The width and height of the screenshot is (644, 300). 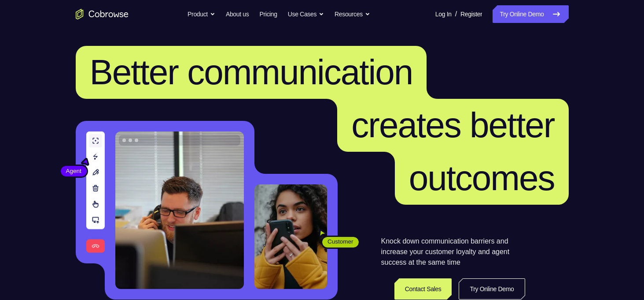 I want to click on a: Contact Sales, so click(x=422, y=288).